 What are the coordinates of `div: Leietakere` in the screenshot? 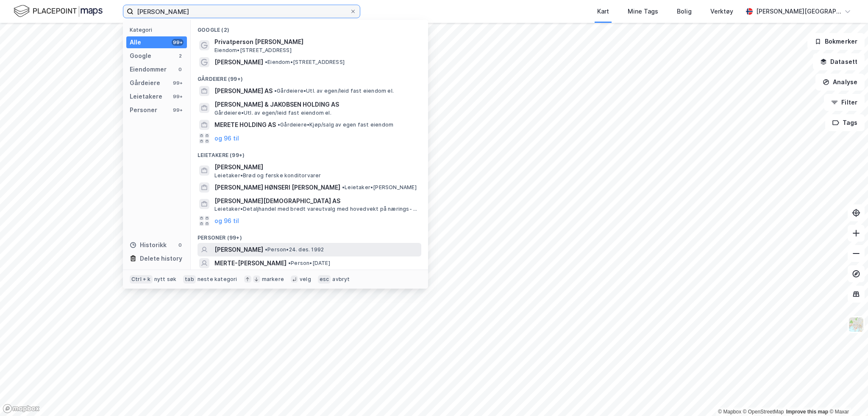 It's located at (146, 97).